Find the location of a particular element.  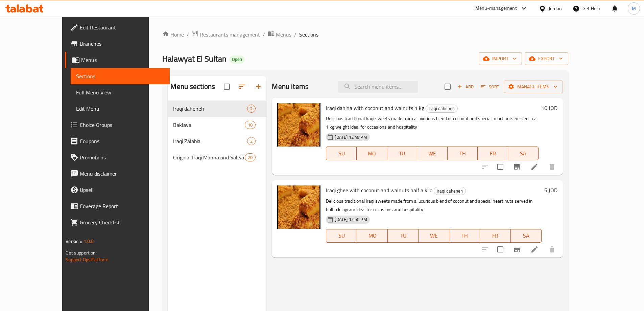

button: Add section is located at coordinates (258, 87).